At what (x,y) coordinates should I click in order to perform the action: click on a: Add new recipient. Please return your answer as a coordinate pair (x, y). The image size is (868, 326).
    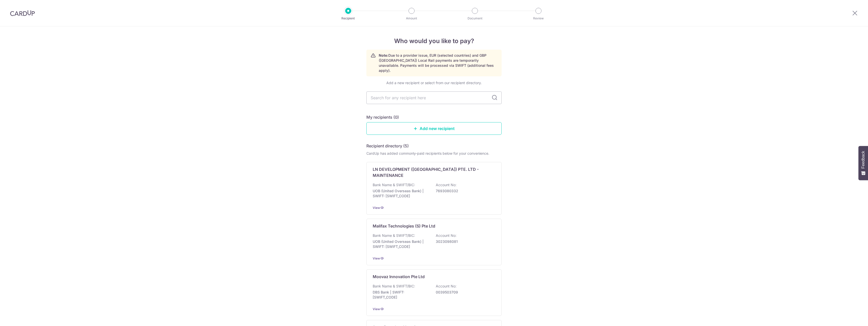
    Looking at the image, I should click on (434, 128).